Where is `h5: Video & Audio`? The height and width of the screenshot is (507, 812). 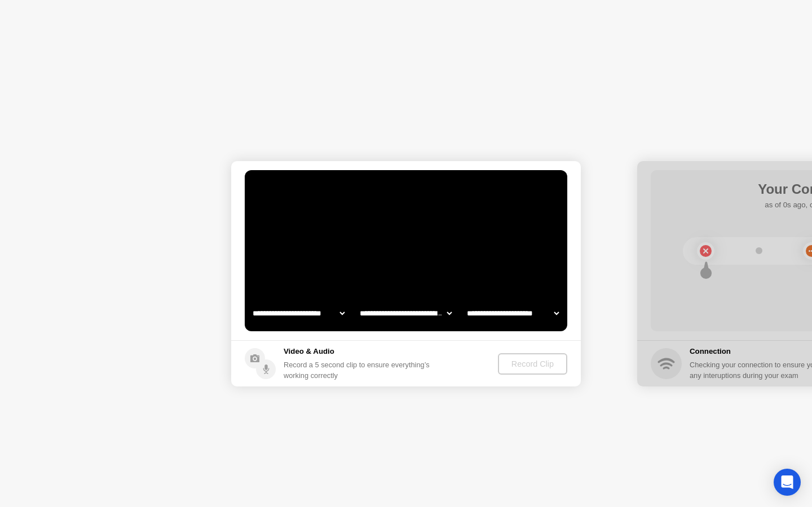
h5: Video & Audio is located at coordinates (358, 352).